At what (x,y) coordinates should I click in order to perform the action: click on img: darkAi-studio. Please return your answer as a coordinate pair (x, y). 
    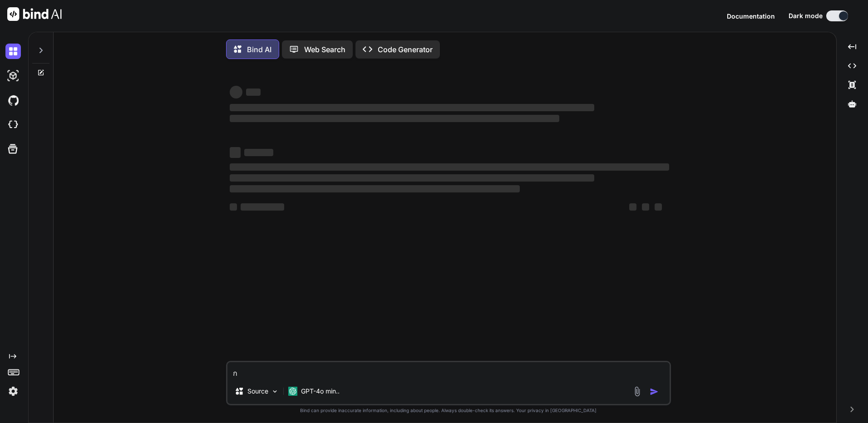
    Looking at the image, I should click on (13, 76).